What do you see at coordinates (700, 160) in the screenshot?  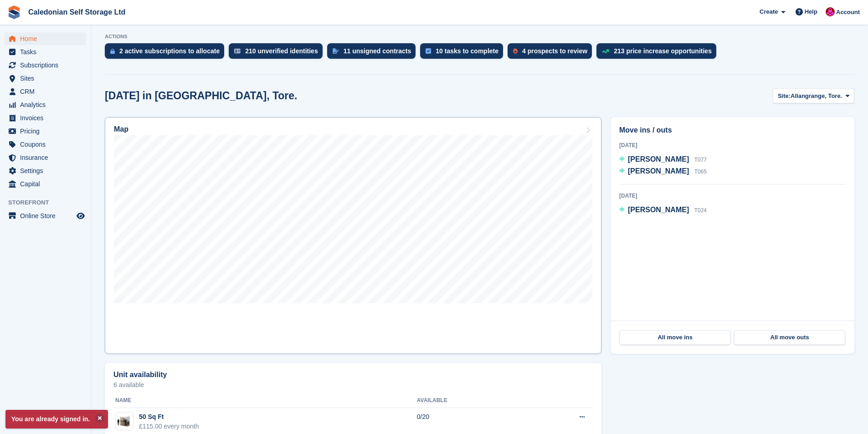 I see `span: T077` at bounding box center [700, 160].